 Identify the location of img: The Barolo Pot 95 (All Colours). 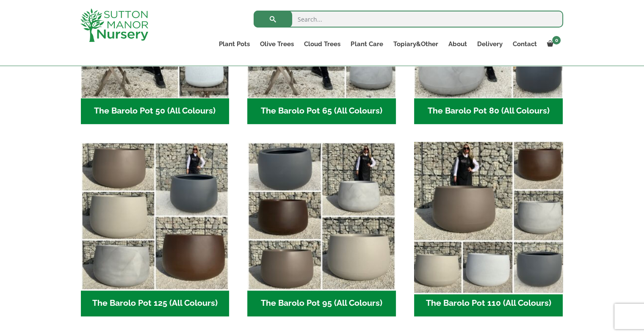
(322, 216).